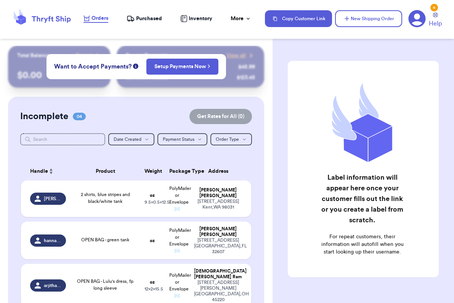  Describe the element at coordinates (39, 171) in the screenshot. I see `span: Handle` at that location.